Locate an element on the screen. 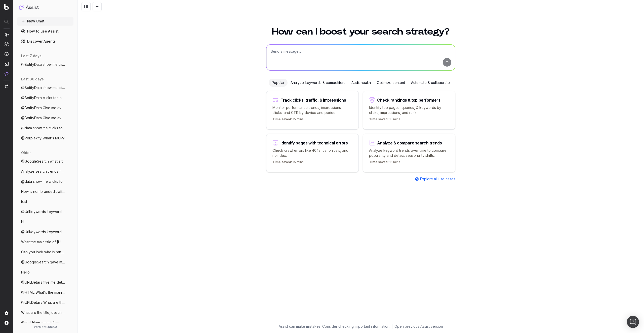  div: Identify pages with technical errors is located at coordinates (314, 143).